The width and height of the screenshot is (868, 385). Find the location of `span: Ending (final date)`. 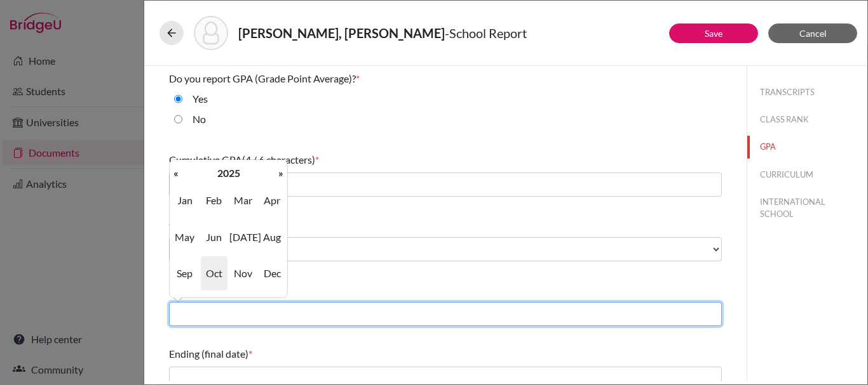

span: Ending (final date) is located at coordinates (209, 354).